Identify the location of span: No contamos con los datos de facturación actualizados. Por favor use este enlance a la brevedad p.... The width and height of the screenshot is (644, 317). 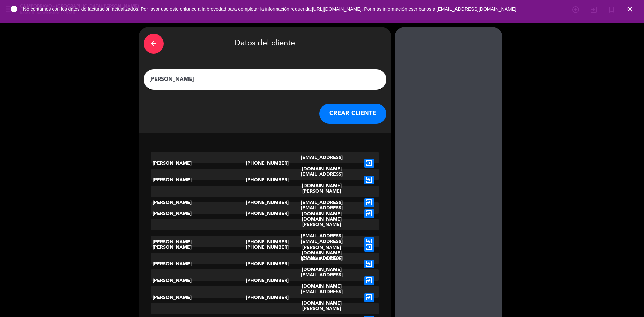
(270, 9).